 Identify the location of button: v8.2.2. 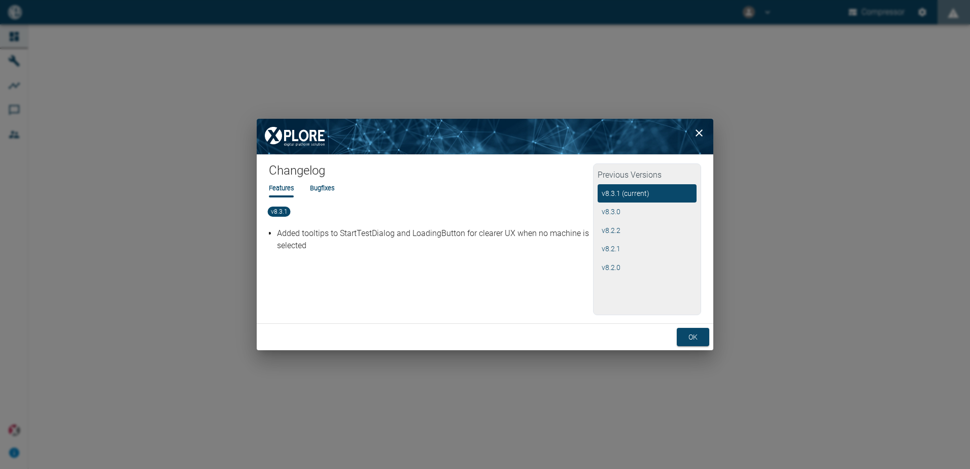
(647, 230).